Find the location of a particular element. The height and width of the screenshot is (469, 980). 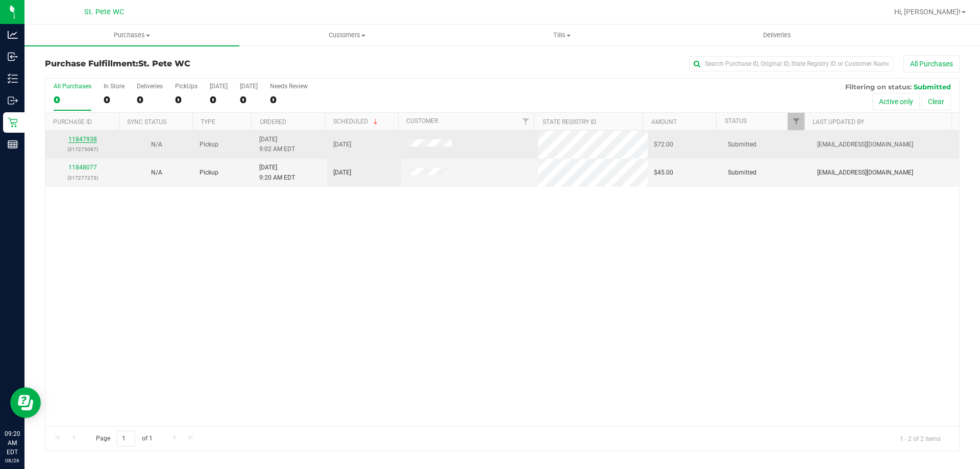

span: $45.00 is located at coordinates (663, 172).